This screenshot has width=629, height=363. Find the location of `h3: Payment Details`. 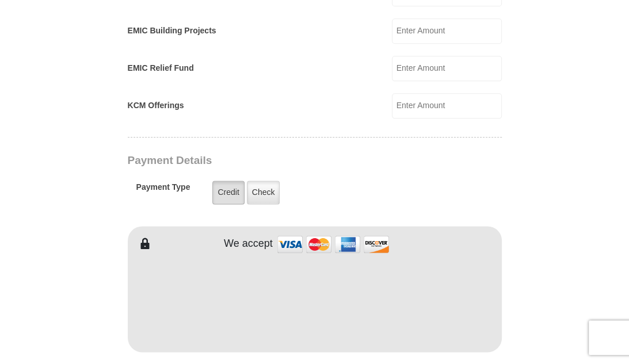

h3: Payment Details is located at coordinates (274, 161).